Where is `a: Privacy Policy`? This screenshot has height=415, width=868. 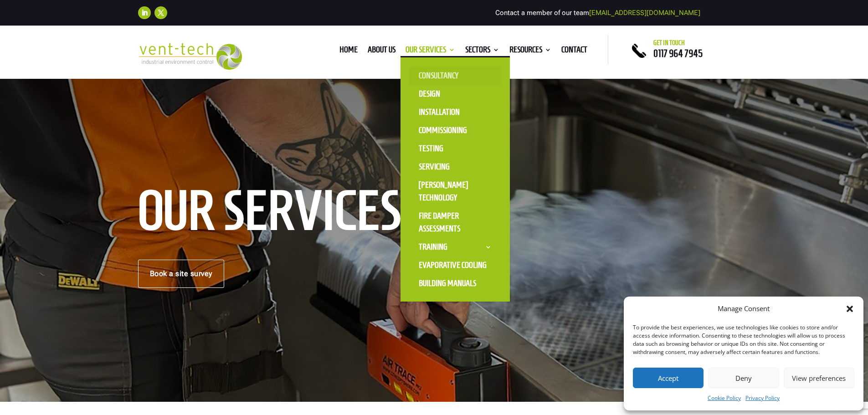
a: Privacy Policy is located at coordinates (762, 399).